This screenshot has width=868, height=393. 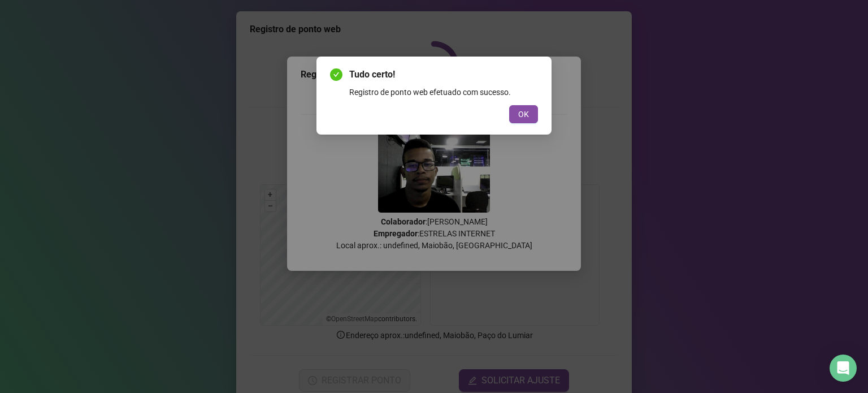 What do you see at coordinates (444, 92) in the screenshot?
I see `div: Registro de ponto web efetuado com sucesso.` at bounding box center [444, 92].